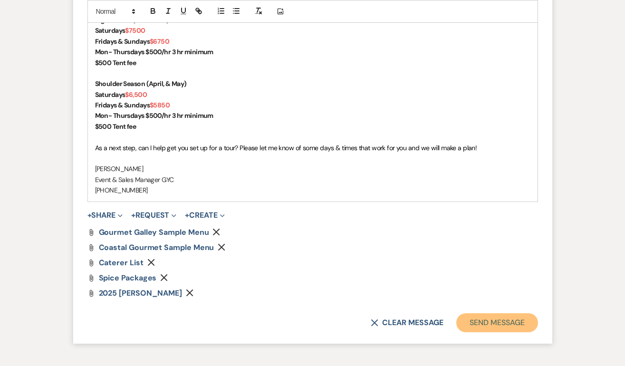  I want to click on button: Send Message, so click(497, 323).